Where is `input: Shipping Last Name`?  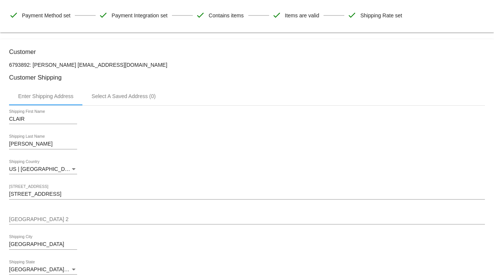 input: Shipping Last Name is located at coordinates (43, 144).